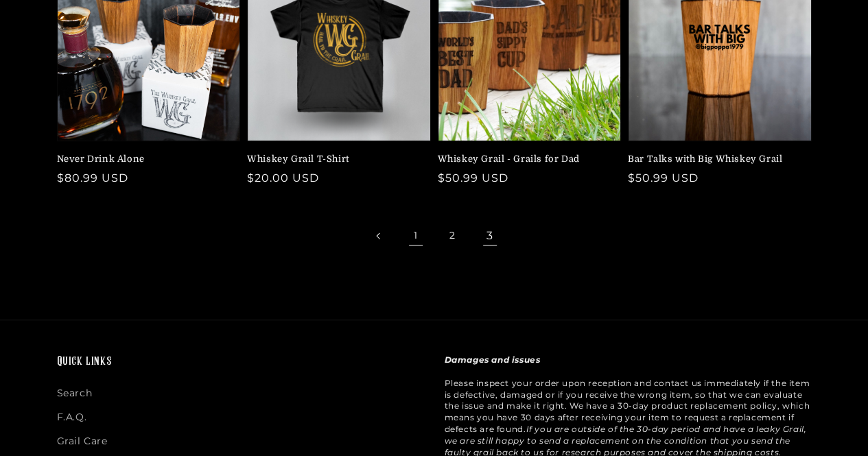 The height and width of the screenshot is (456, 868). What do you see at coordinates (416, 236) in the screenshot?
I see `a: Page 1` at bounding box center [416, 236].